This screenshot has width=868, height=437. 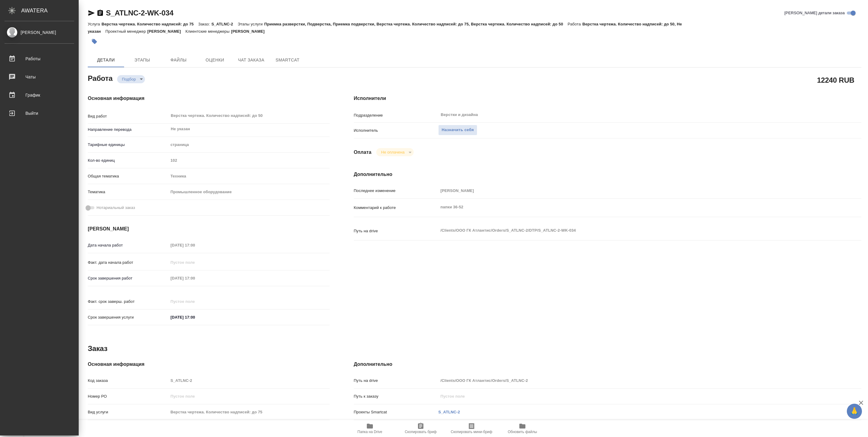 What do you see at coordinates (224, 24) in the screenshot?
I see `p: S_ATLNC-2` at bounding box center [224, 24].